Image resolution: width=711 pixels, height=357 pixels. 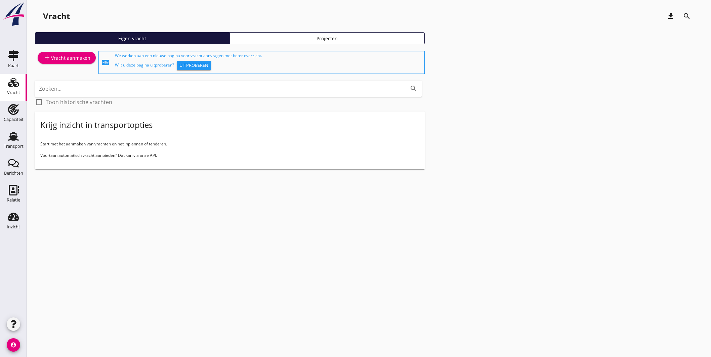 I want to click on p: Start met het aanmaken van vrachten en het inplannen of tenderen., so click(x=230, y=144).